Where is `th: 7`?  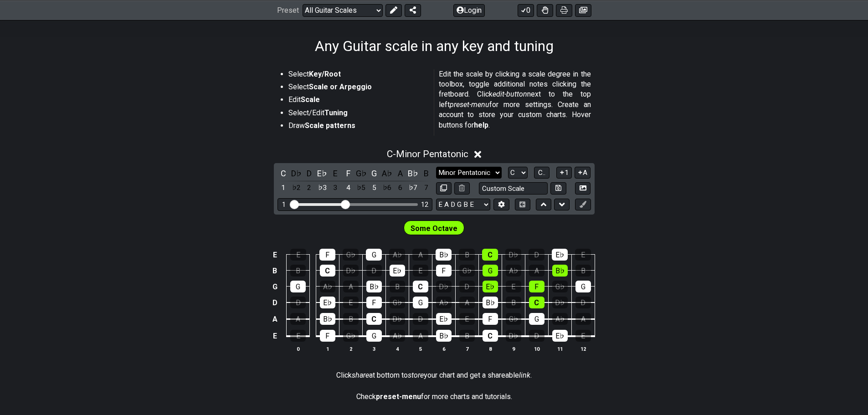
th: 7 is located at coordinates (467, 348).